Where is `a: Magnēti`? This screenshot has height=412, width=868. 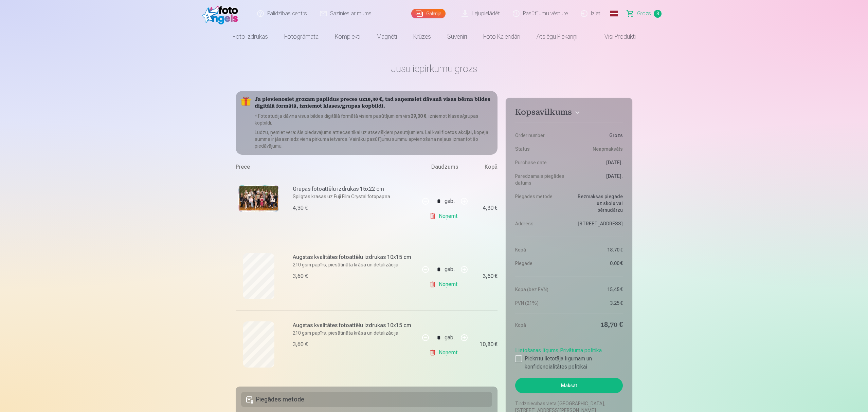 a: Magnēti is located at coordinates (387, 36).